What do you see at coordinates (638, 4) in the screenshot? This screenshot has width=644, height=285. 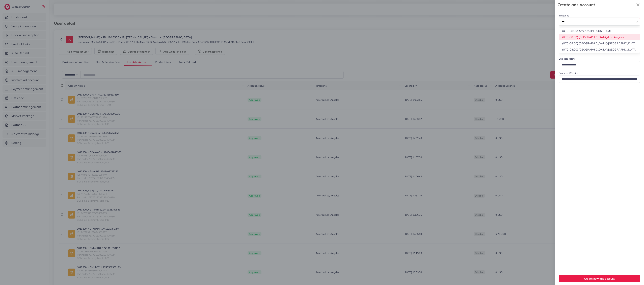 I see `button: Close` at bounding box center [638, 4].